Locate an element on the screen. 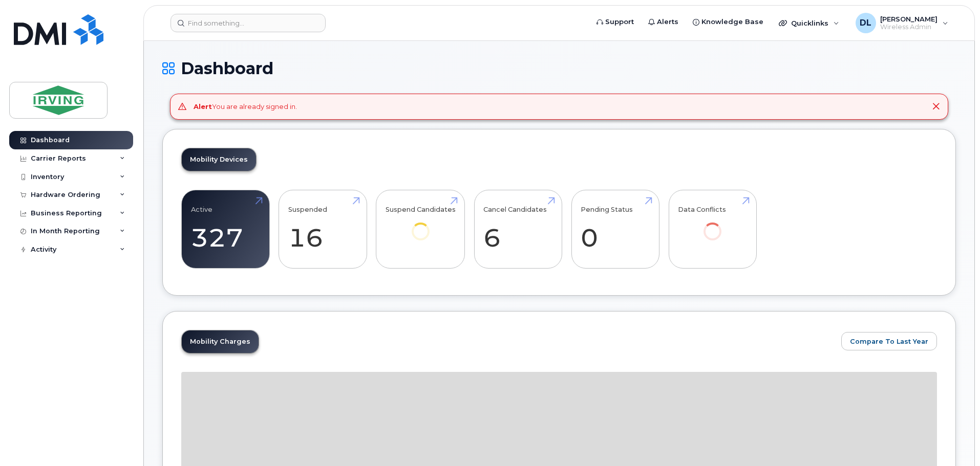 The height and width of the screenshot is (466, 980). a: Mobility Charges is located at coordinates (220, 342).